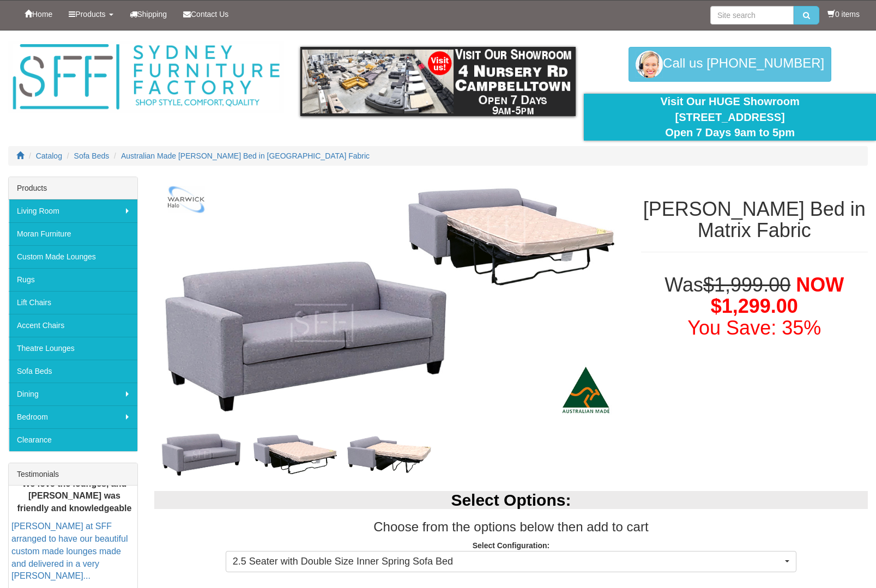 Image resolution: width=876 pixels, height=588 pixels. What do you see at coordinates (73, 188) in the screenshot?
I see `div: Products` at bounding box center [73, 188].